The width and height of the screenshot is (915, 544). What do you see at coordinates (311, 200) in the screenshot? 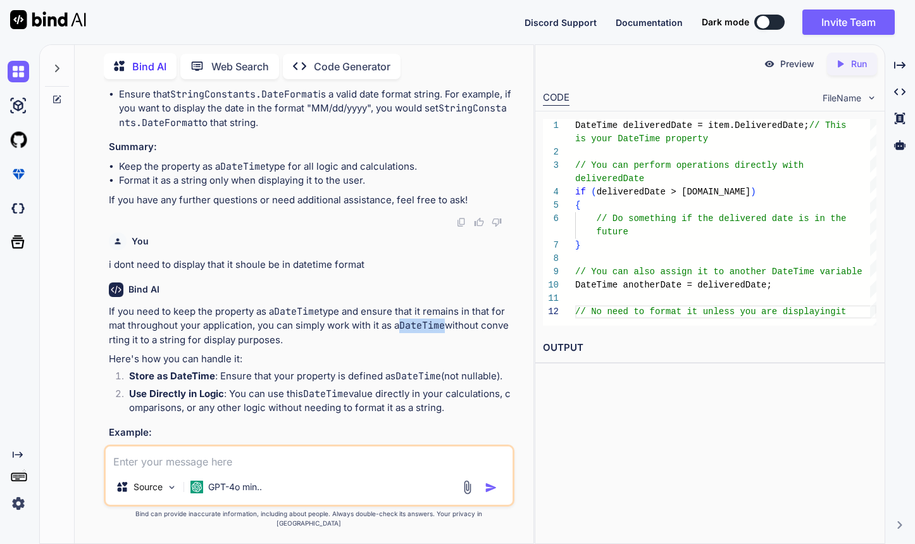
I see `p: If you have any further questions or need additional assistance, feel free to ask!` at bounding box center [311, 200].